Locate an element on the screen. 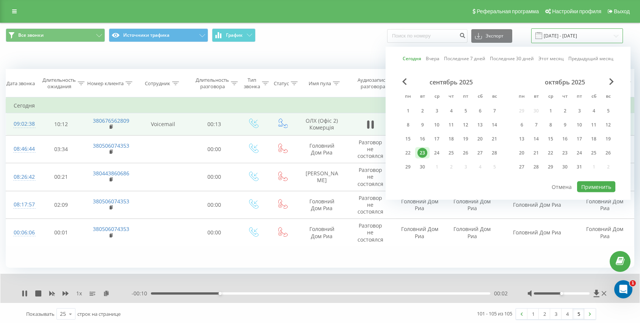  div: вт 28 окт. 2025 г. is located at coordinates (536, 167).